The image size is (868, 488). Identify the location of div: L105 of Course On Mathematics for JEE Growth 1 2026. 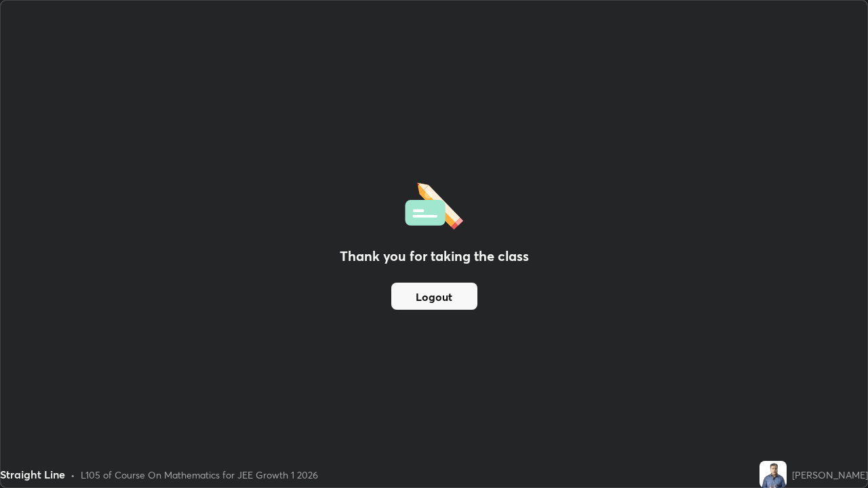
(200, 475).